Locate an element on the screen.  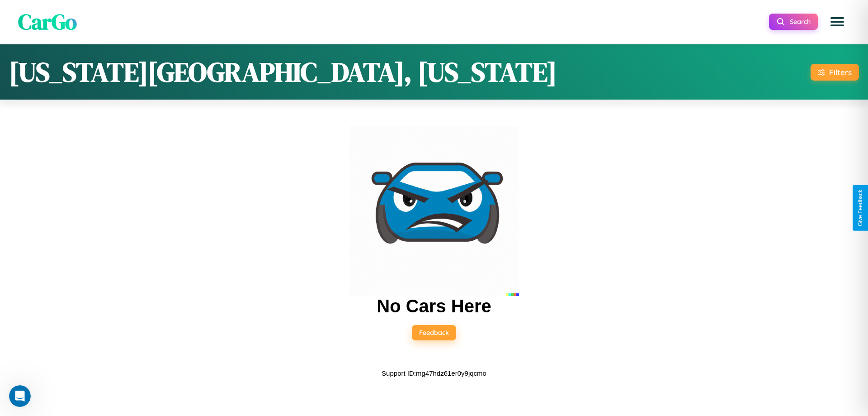
span: CarGo is located at coordinates (47, 22).